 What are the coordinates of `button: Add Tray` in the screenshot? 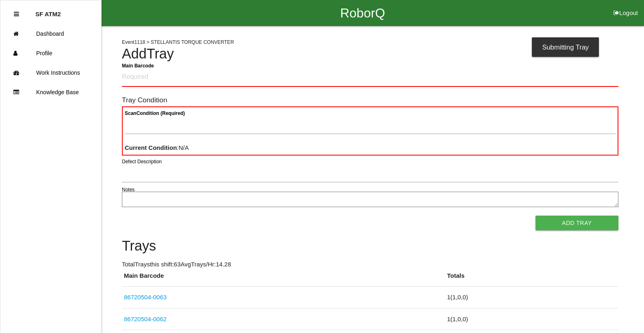 It's located at (577, 223).